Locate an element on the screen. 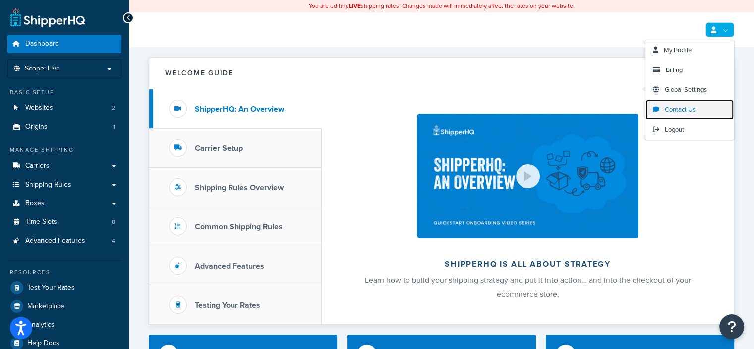 This screenshot has height=349, width=754. div: Manage Shipping is located at coordinates (64, 150).